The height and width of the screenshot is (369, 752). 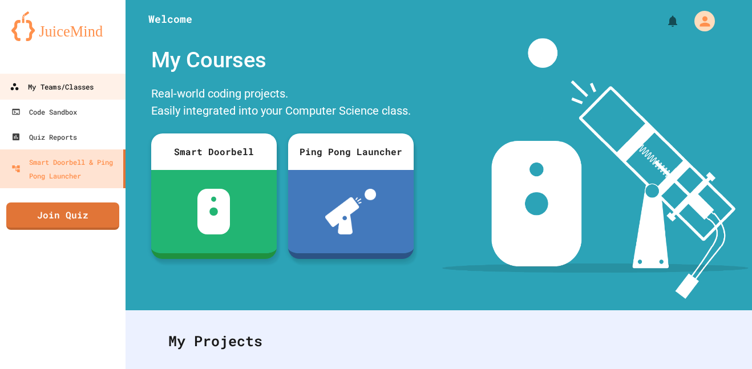 I want to click on img: sdb-white.svg, so click(x=213, y=212).